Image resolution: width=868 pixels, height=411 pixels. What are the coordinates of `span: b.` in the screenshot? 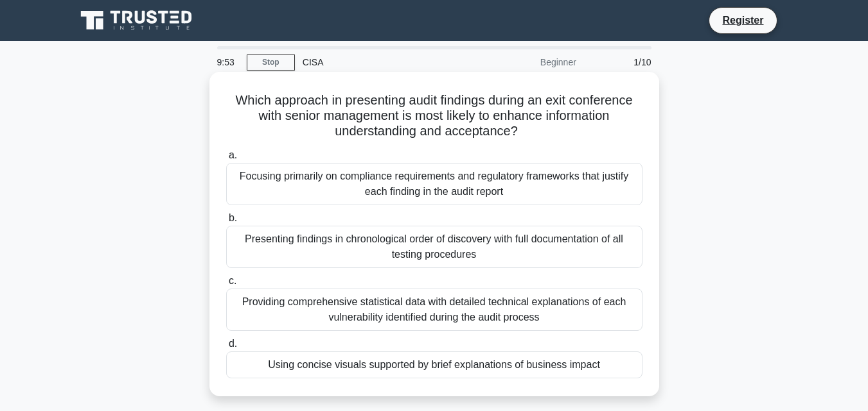 It's located at (233, 218).